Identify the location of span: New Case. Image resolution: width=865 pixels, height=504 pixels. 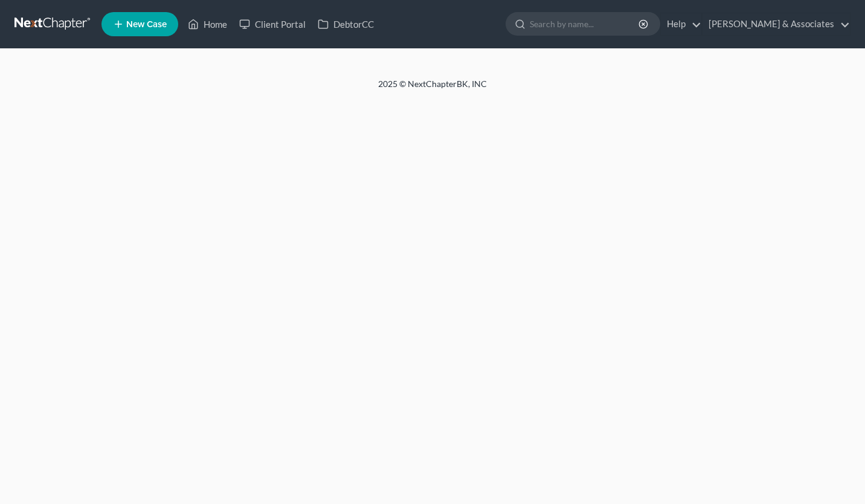
(146, 24).